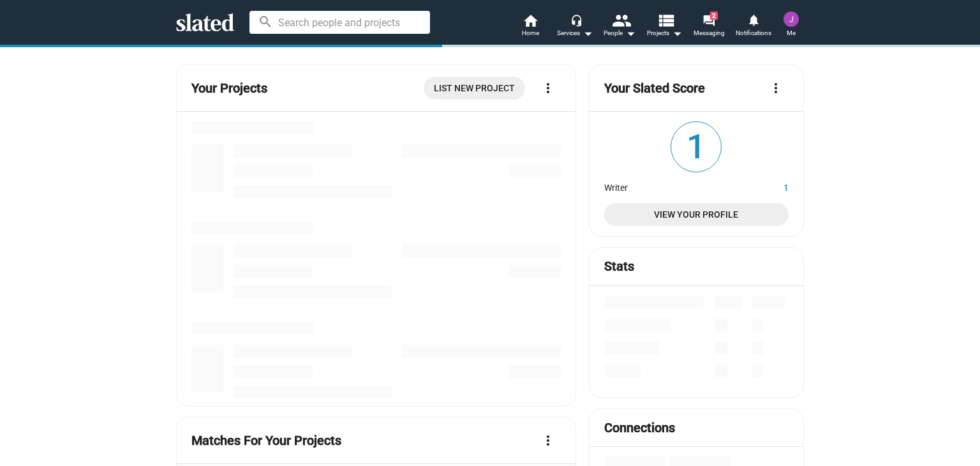 This screenshot has width=980, height=466. What do you see at coordinates (620, 27) in the screenshot?
I see `button: People` at bounding box center [620, 27].